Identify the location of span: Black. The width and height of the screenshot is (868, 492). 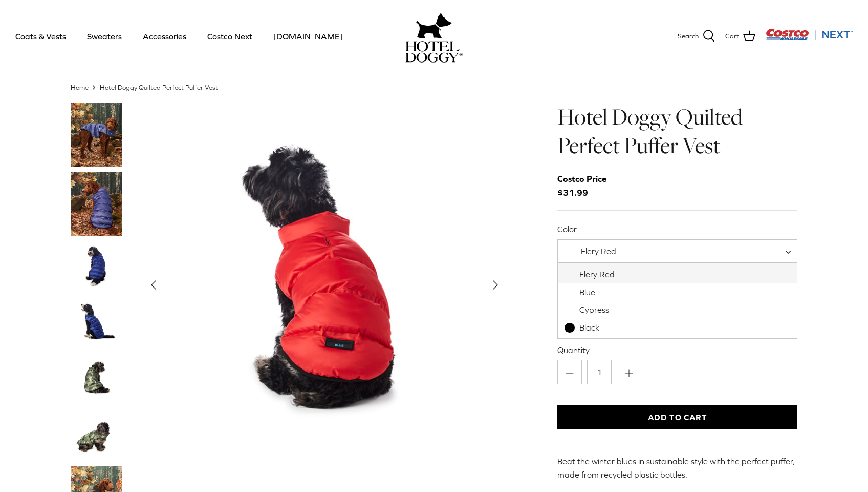
(589, 327).